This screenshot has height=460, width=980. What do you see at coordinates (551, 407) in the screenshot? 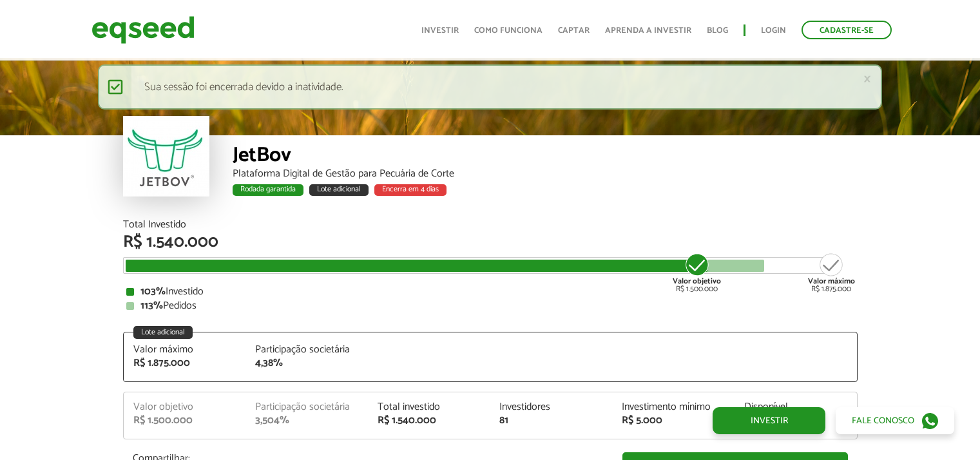
I see `div: Investidores` at bounding box center [551, 407].